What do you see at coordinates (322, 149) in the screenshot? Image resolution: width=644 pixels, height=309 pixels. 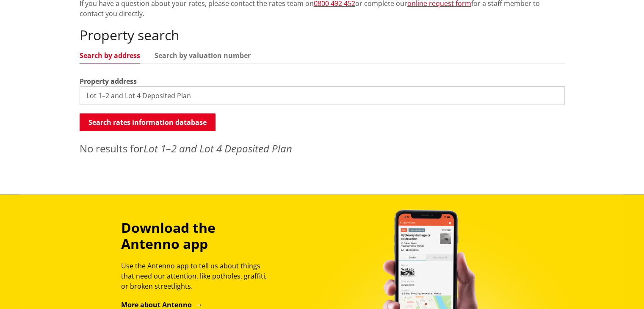 I see `p: No results for` at bounding box center [322, 149].